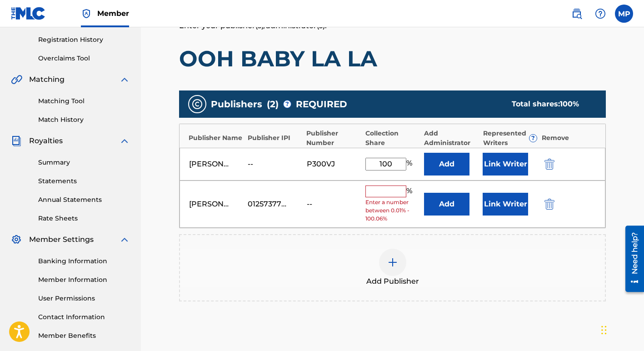 This screenshot has width=644, height=351. What do you see at coordinates (273, 105) in the screenshot?
I see `span: ( 2 )` at bounding box center [273, 105].